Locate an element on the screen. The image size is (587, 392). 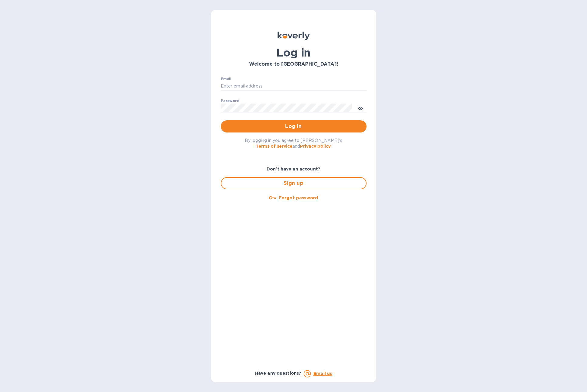
a: Terms of service is located at coordinates (274, 146).